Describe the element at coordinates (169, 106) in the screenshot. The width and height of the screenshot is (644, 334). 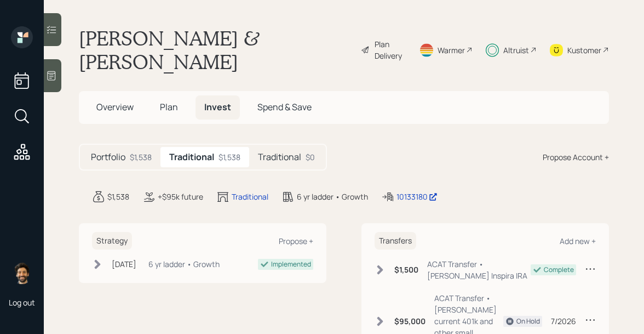
I see `span: Plan` at that location.